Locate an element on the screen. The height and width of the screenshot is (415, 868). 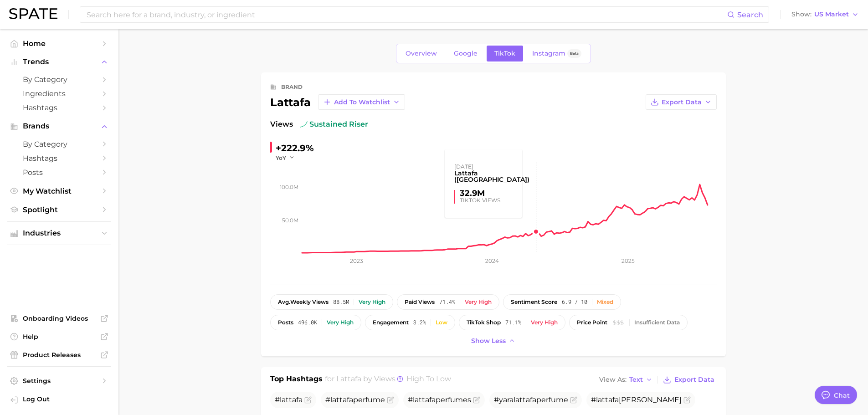
button: price pointInsufficient Data is located at coordinates (629, 322).